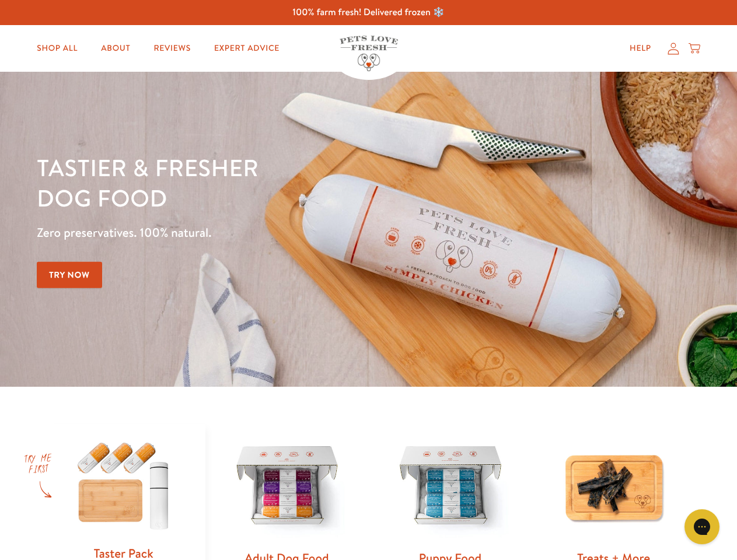  Describe the element at coordinates (258, 183) in the screenshot. I see `h1: Tastier & fresher dog food` at that location.